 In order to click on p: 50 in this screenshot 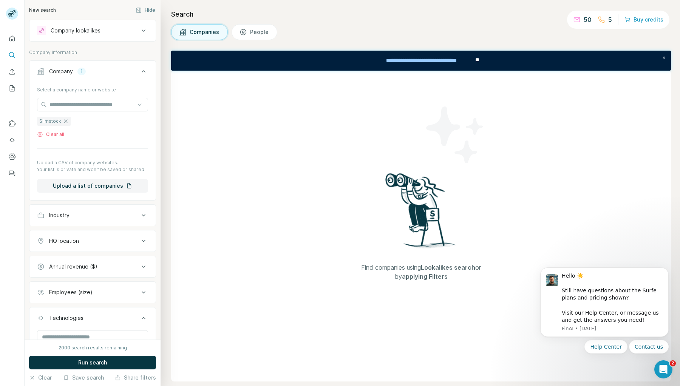, I will do `click(587, 20)`.